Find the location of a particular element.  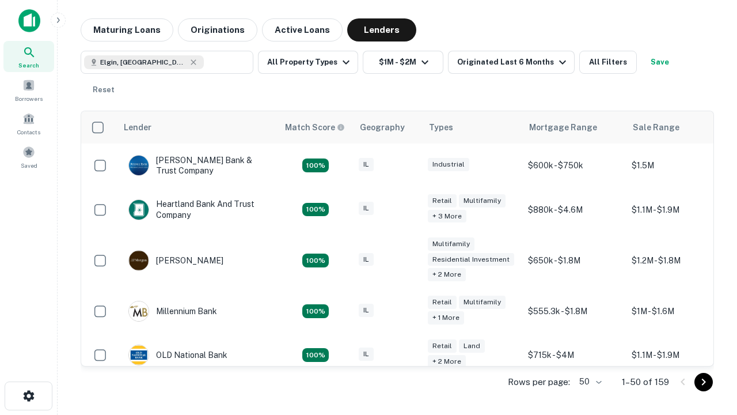

div: Land is located at coordinates (472, 346).